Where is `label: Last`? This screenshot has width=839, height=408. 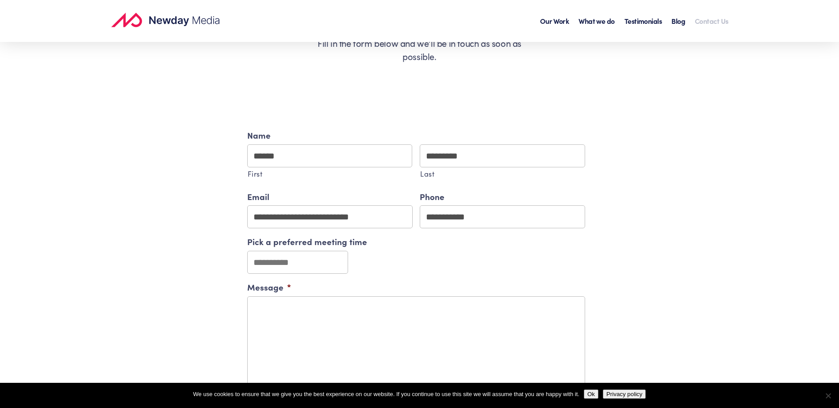
label: Last is located at coordinates (502, 174).